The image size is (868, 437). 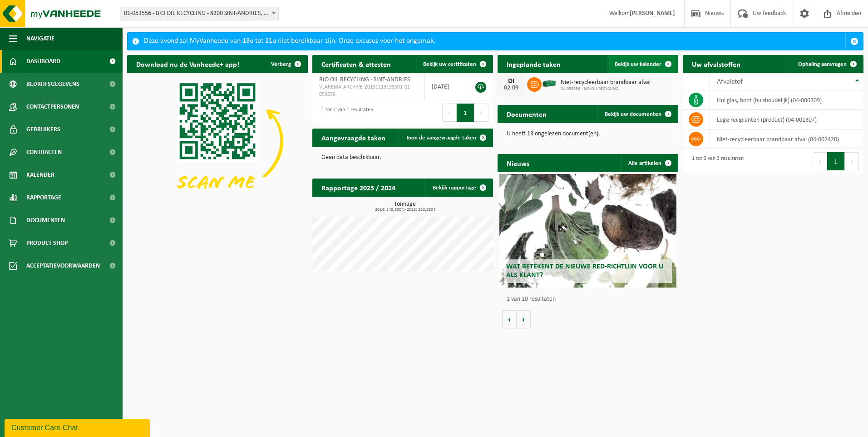 What do you see at coordinates (43, 62) in the screenshot?
I see `span: Dashboard` at bounding box center [43, 62].